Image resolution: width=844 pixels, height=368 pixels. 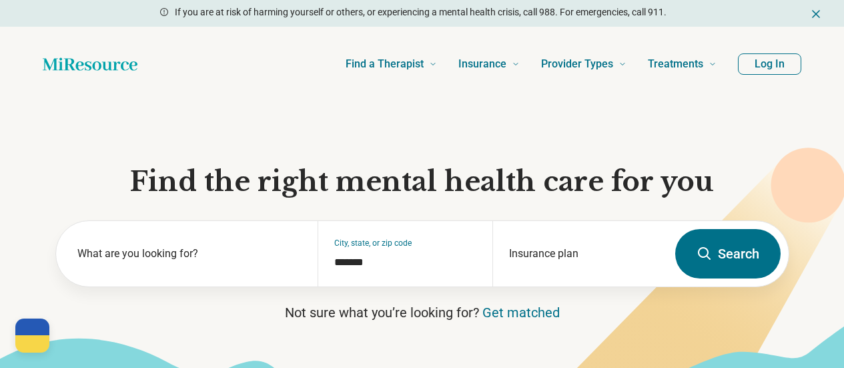 I want to click on label: What are you looking for?, so click(x=190, y=254).